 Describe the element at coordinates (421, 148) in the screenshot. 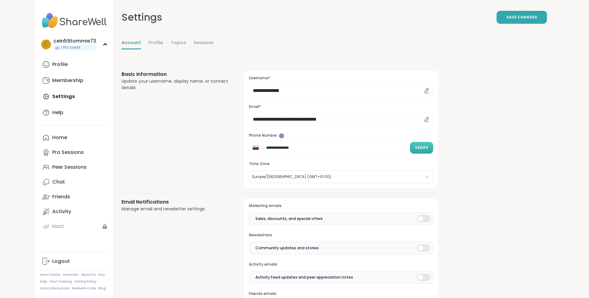

I see `span: Verify` at that location.